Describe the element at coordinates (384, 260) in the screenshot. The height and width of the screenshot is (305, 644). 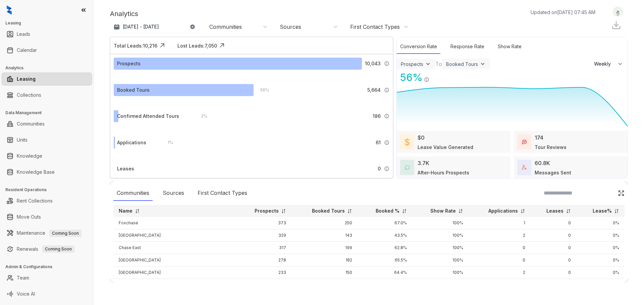
I see `td: 65.5%` at that location.